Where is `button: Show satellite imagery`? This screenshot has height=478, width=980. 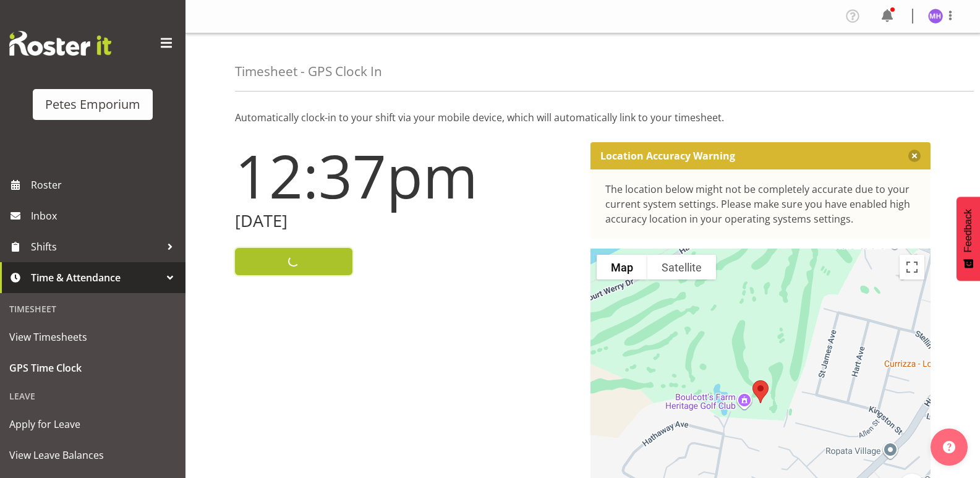 button: Show satellite imagery is located at coordinates (681, 267).